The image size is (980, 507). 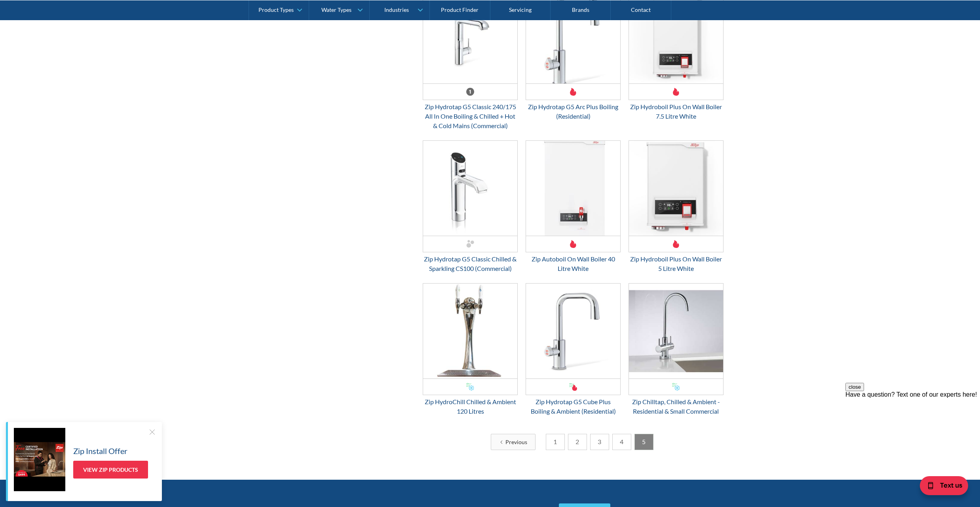 I want to click on h5: Zip Install Offer, so click(x=100, y=451).